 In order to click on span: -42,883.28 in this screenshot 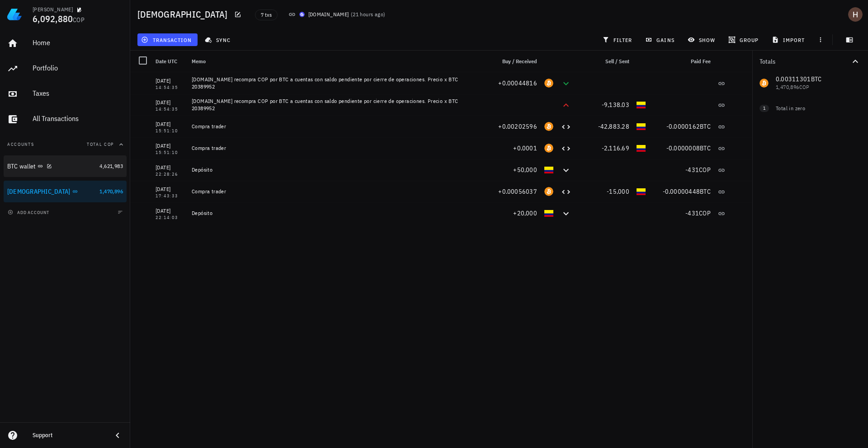, I will do `click(614, 126)`.